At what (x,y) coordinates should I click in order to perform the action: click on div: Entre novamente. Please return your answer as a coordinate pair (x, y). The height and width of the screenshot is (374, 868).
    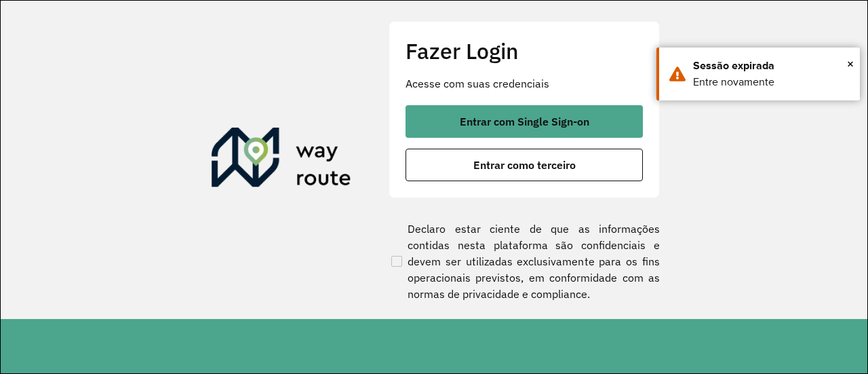
    Looking at the image, I should click on (771, 82).